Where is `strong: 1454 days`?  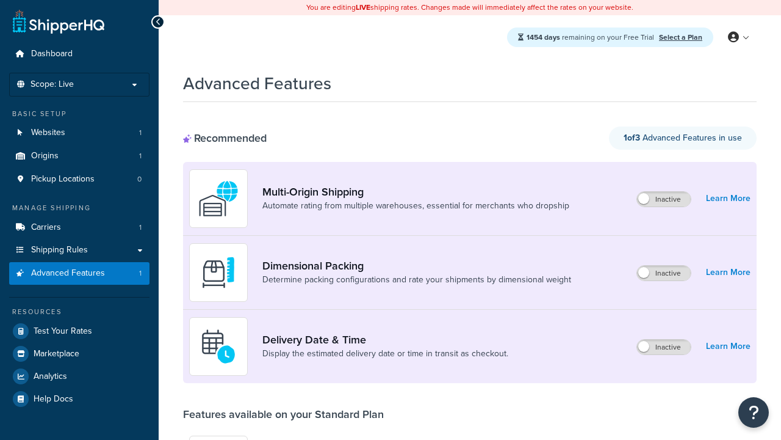
strong: 1454 days is located at coordinates (543, 37).